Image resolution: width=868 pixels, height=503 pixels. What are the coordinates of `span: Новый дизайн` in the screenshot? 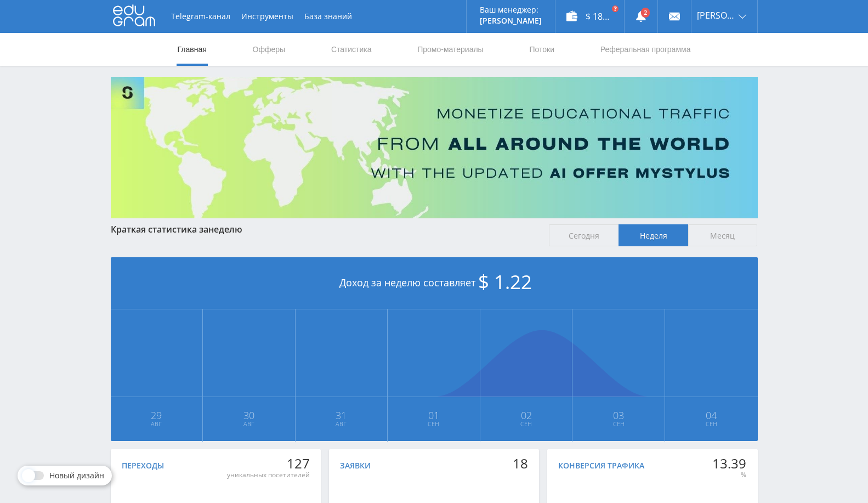 It's located at (77, 476).